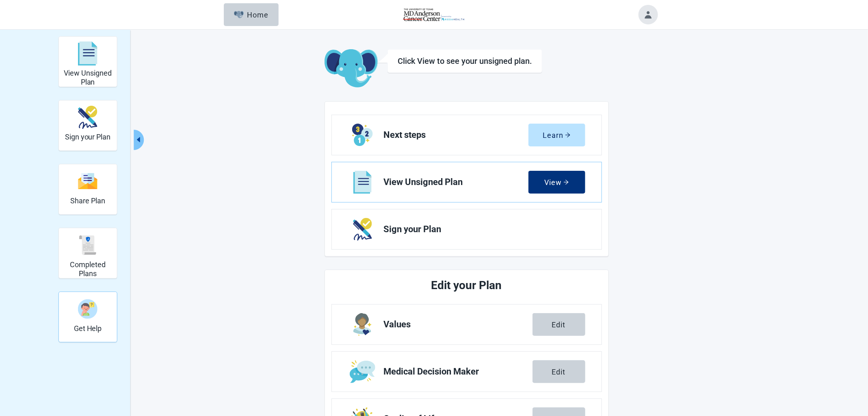 Image resolution: width=868 pixels, height=416 pixels. I want to click on span: View Unsigned Plan, so click(457, 182).